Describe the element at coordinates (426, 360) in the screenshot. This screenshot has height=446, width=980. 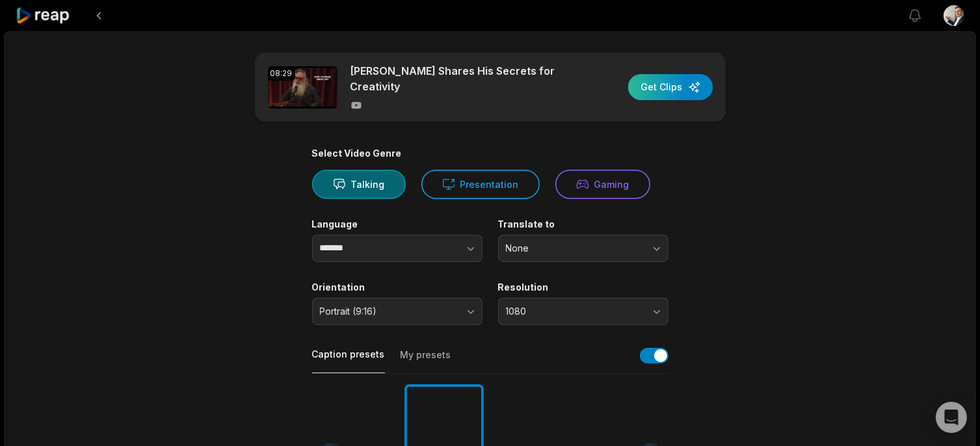
I see `button: My presets` at that location.